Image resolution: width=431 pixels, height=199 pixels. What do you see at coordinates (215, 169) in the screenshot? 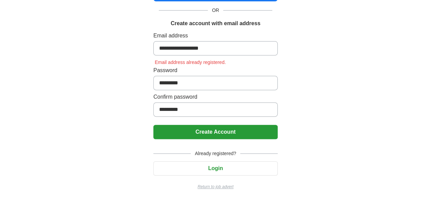
I see `button: Login` at bounding box center [215, 169].